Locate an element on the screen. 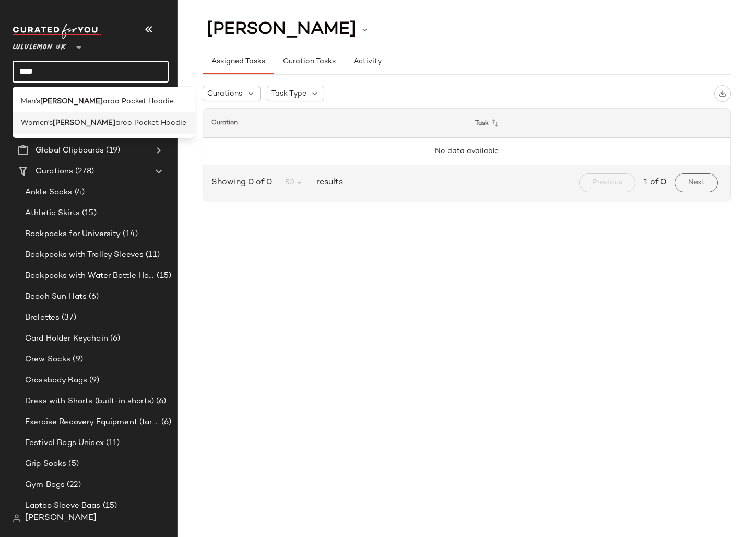  span: Card Holder Keychain is located at coordinates (67, 339).